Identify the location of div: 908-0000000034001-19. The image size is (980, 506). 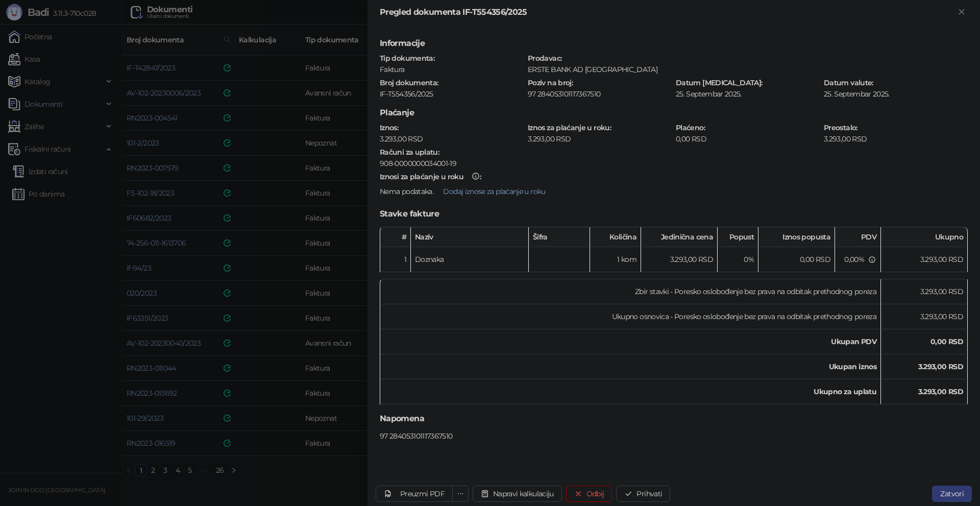
(674, 163).